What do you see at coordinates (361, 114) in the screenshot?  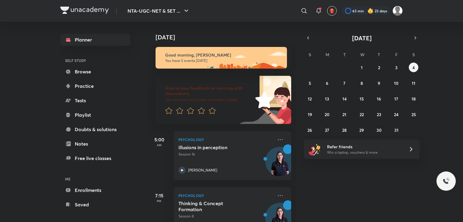 I see `button: October 22, 2025` at bounding box center [361, 114].